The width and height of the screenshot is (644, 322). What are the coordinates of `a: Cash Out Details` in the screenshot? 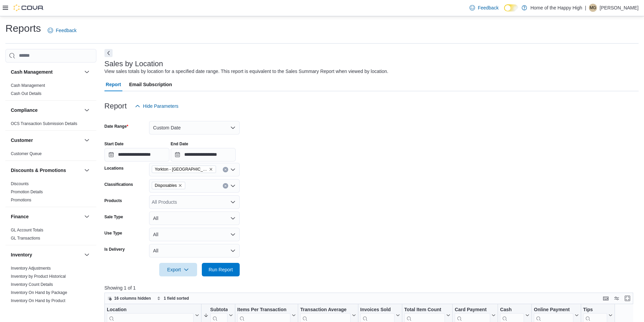 It's located at (26, 94).